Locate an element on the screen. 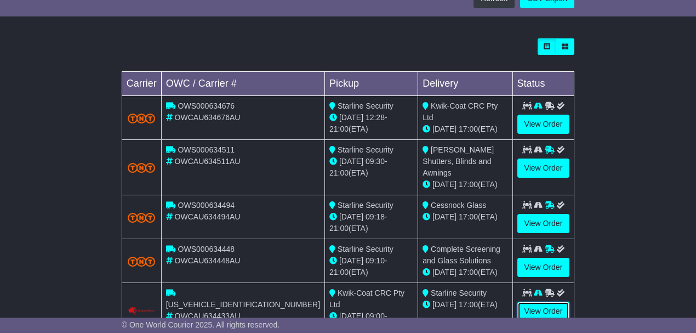  span: OWCAU634448AU is located at coordinates (208, 260).